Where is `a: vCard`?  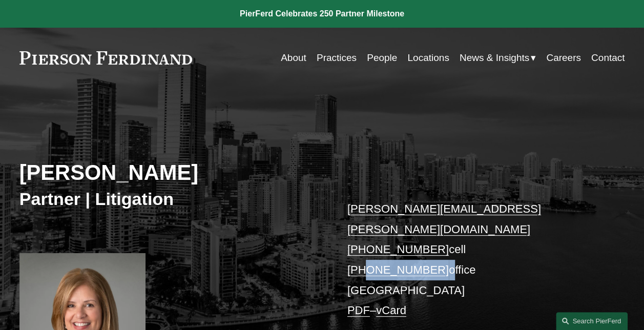 a: vCard is located at coordinates (391, 310).